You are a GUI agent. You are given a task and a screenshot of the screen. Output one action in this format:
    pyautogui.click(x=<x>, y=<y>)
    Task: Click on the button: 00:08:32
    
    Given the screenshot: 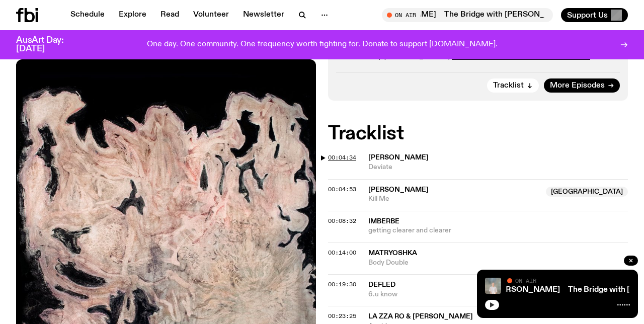 What is the action you would take?
    pyautogui.click(x=342, y=221)
    